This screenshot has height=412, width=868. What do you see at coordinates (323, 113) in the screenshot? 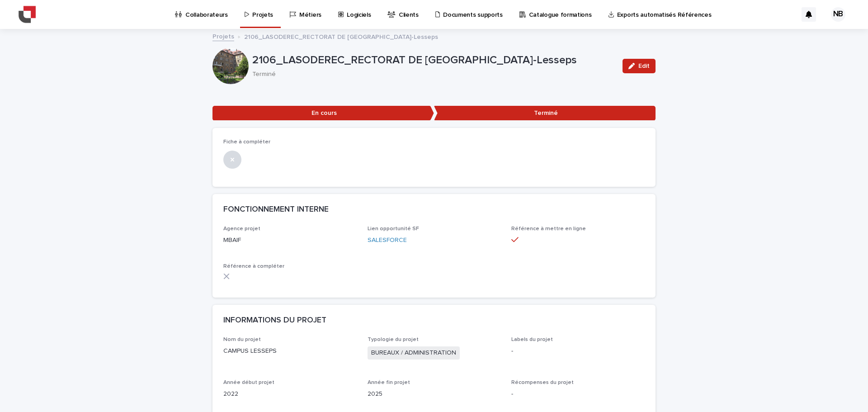
I see `p: En cours` at bounding box center [323, 113].